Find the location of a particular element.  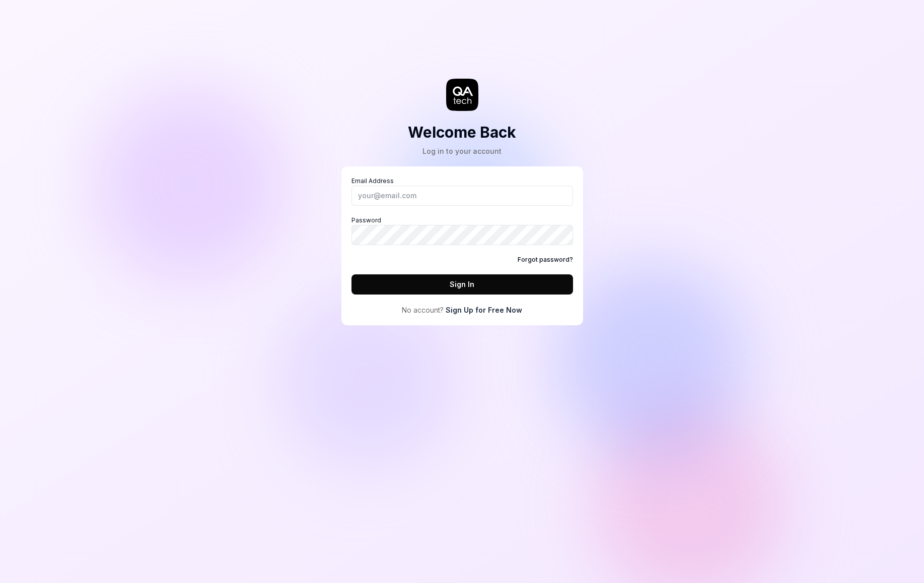

div: Log in to your account is located at coordinates (462, 151).